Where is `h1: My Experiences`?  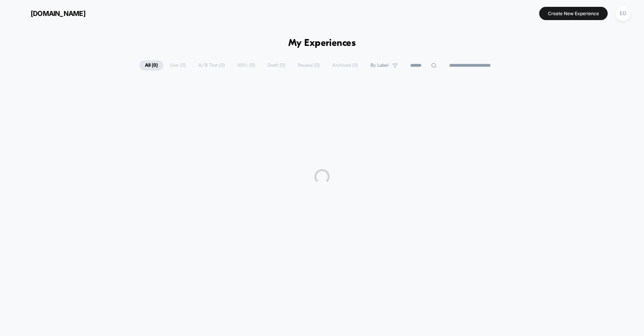 h1: My Experiences is located at coordinates (322, 43).